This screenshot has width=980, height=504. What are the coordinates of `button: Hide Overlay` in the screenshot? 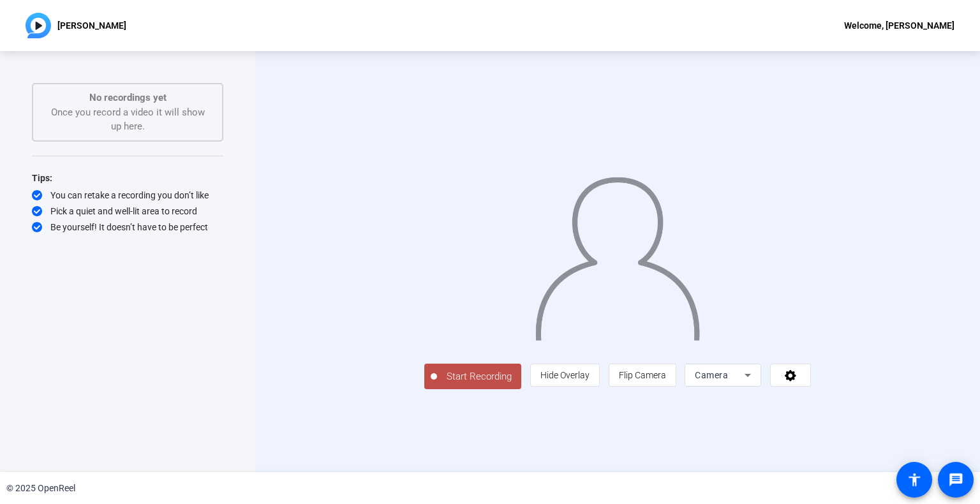 It's located at (565, 375).